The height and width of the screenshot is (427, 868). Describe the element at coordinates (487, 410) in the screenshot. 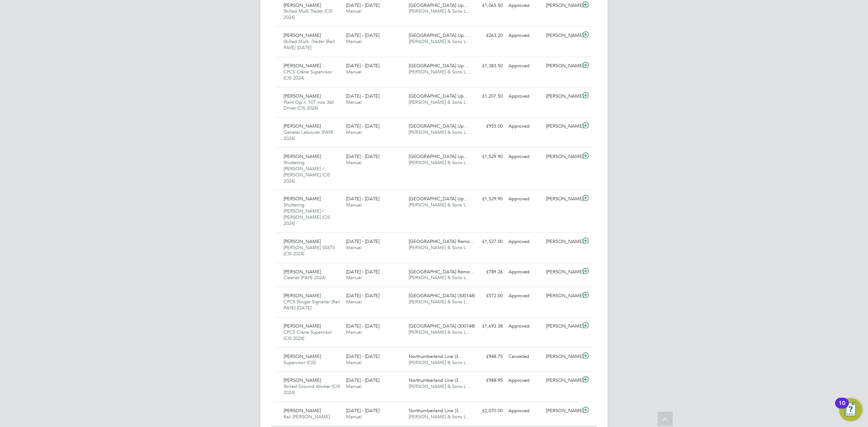

I see `div: £2,070.00` at that location.